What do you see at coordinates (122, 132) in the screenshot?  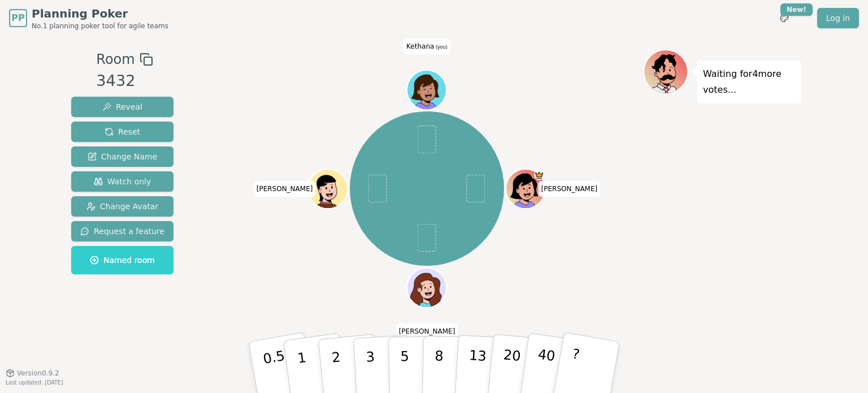 I see `span: Reset` at bounding box center [122, 132].